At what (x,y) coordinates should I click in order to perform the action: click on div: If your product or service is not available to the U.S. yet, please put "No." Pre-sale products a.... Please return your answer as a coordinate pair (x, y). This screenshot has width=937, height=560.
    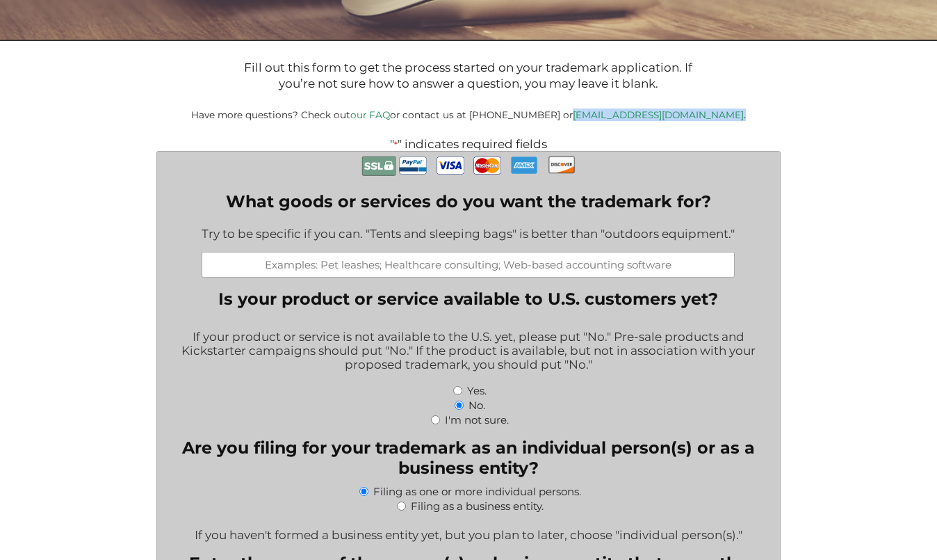
    Looking at the image, I should click on (469, 351).